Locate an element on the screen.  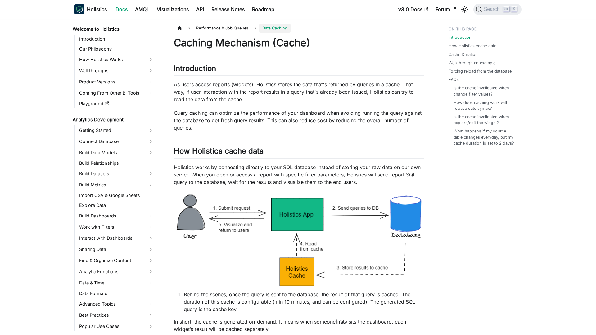
a: Release Notes is located at coordinates (228, 9).